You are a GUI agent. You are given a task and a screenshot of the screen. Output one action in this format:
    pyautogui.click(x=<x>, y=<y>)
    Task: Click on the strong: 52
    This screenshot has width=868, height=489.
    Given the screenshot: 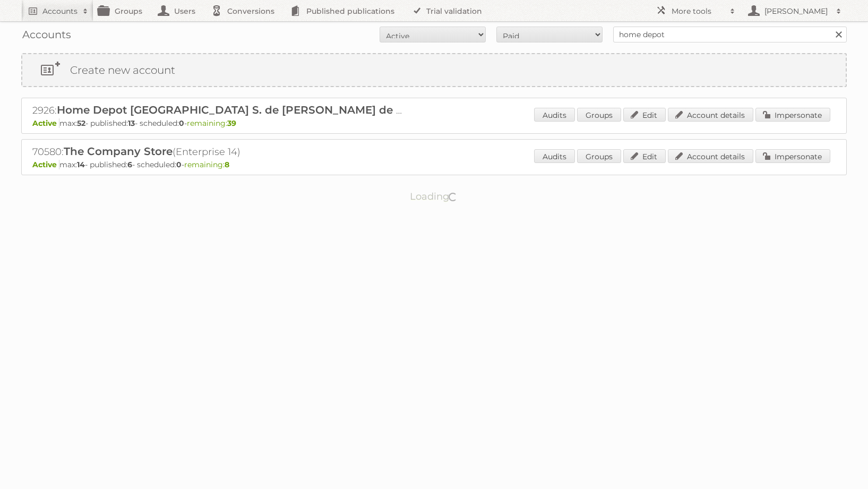 What is the action you would take?
    pyautogui.click(x=82, y=123)
    